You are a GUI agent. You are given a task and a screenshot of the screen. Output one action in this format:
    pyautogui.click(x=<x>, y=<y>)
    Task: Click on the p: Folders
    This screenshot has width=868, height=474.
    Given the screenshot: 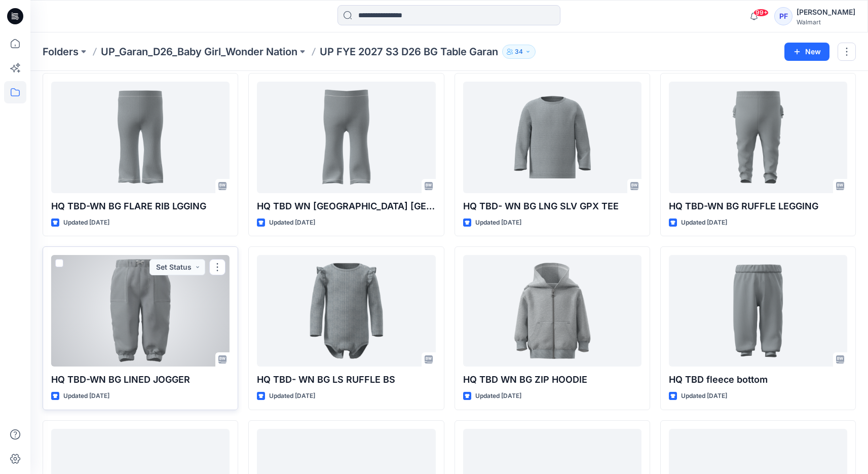 What is the action you would take?
    pyautogui.click(x=60, y=52)
    